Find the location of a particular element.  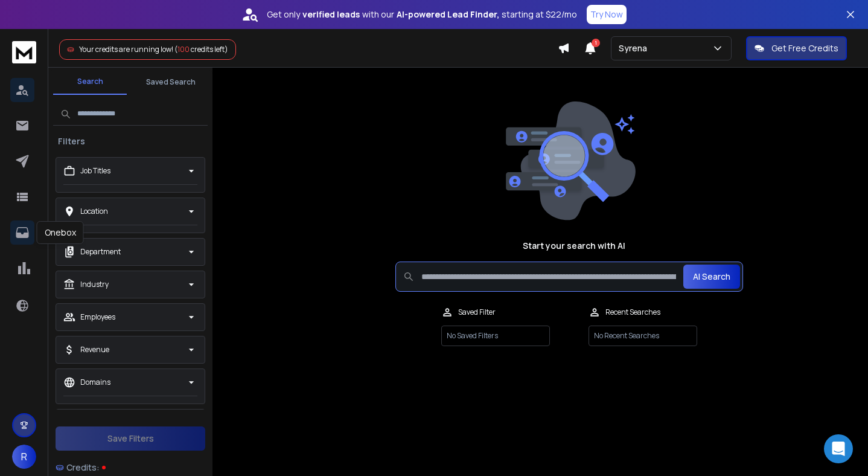

p: Recent Searches is located at coordinates (632, 312).